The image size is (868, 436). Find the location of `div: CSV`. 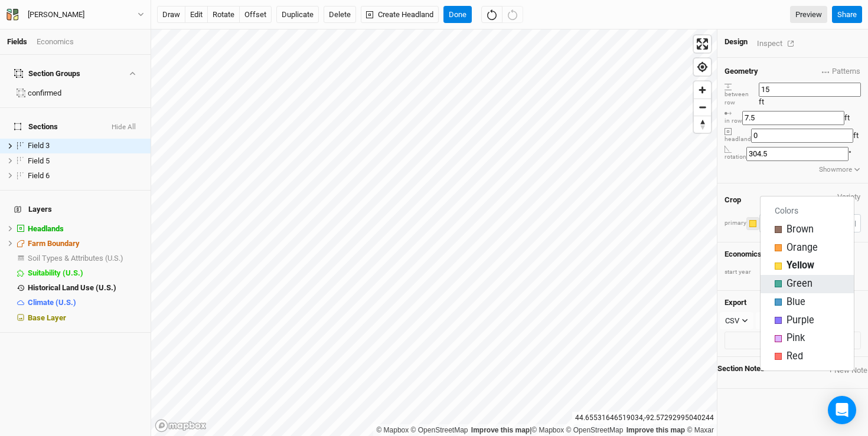

div: CSV is located at coordinates (732, 321).